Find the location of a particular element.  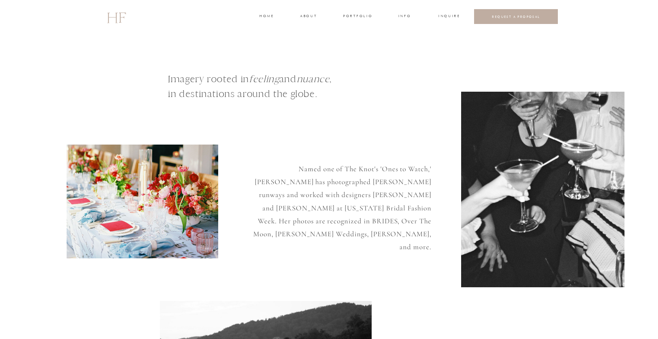

h3: INFO is located at coordinates (404, 17).